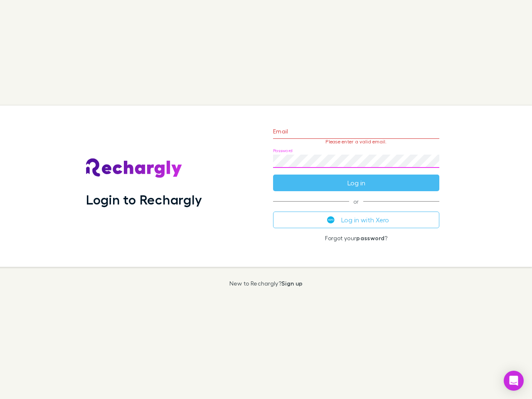 The image size is (532, 399). I want to click on div: Open Intercom Messenger, so click(513, 380).